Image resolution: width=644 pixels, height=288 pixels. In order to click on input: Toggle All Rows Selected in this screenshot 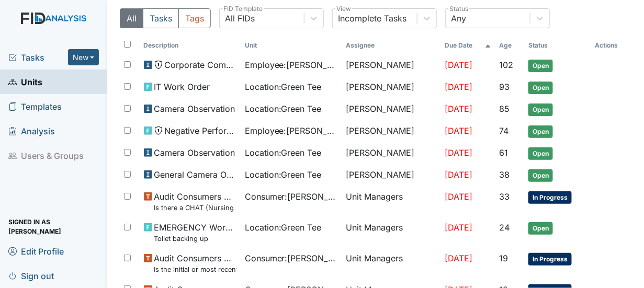, I will do `click(127, 44)`.